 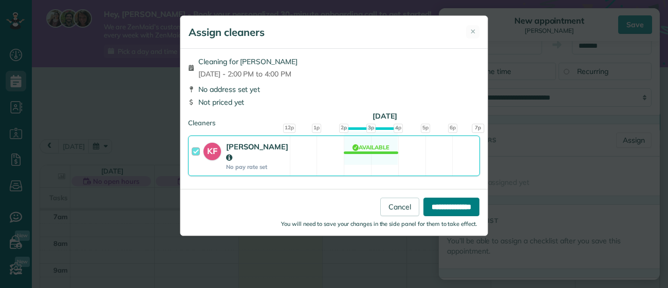 I want to click on a: Cancel, so click(x=400, y=207).